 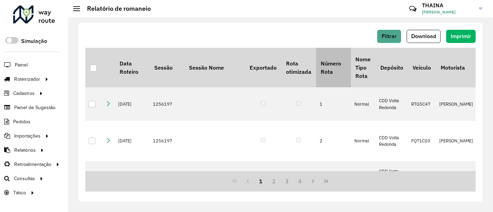 I want to click on td: RTG5C47, so click(x=422, y=104).